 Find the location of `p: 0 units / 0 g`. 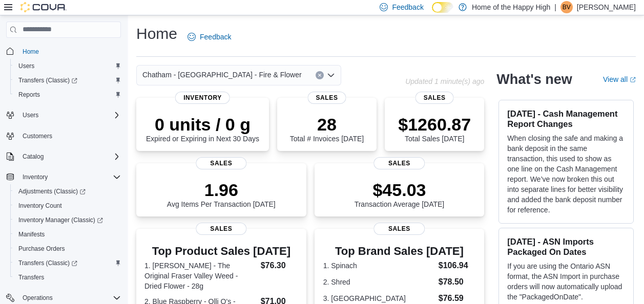

p: 0 units / 0 g is located at coordinates (202, 124).